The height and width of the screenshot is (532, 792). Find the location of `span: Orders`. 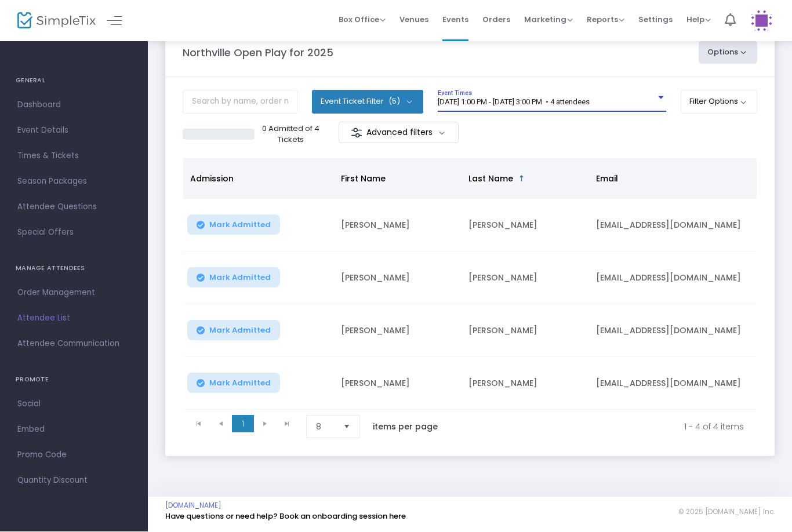

span: Orders is located at coordinates (496, 19).